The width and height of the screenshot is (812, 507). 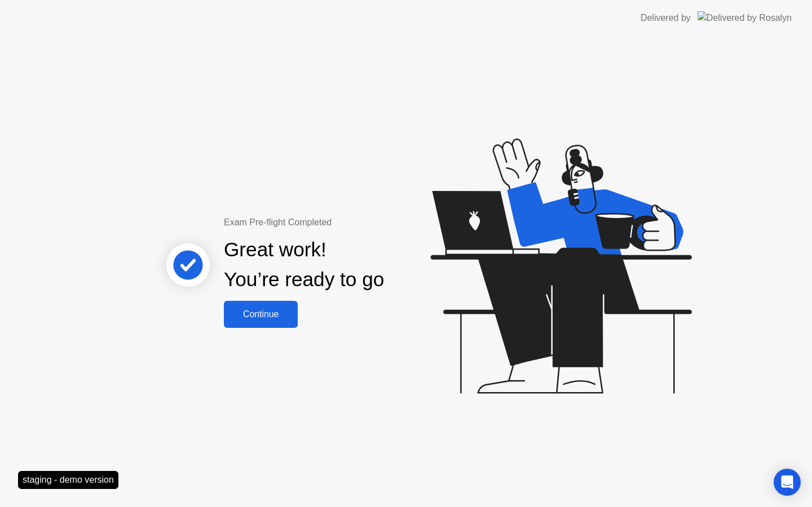 What do you see at coordinates (68, 480) in the screenshot?
I see `div: staging - demo version` at bounding box center [68, 480].